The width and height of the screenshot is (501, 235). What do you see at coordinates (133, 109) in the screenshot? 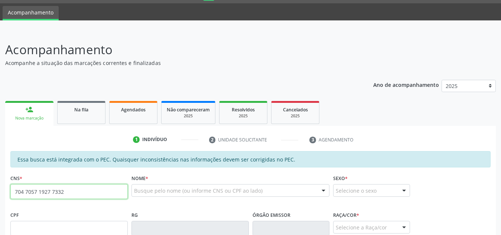
I see `span: Agendados` at bounding box center [133, 109].